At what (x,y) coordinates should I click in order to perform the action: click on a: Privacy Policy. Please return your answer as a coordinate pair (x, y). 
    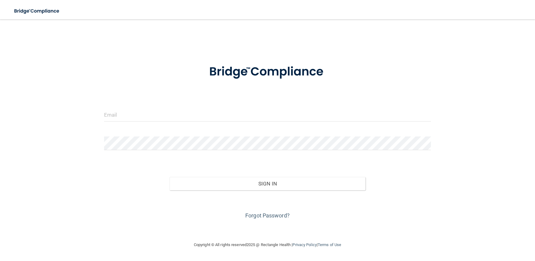
    Looking at the image, I should click on (305, 245).